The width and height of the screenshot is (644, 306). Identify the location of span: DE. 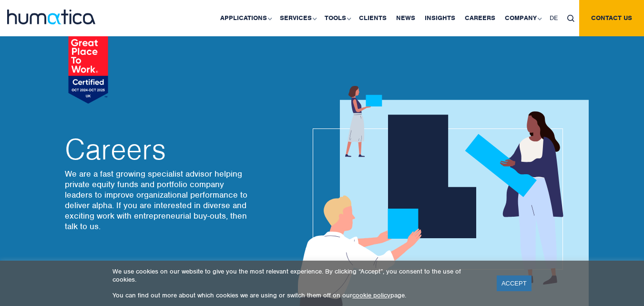
(554, 18).